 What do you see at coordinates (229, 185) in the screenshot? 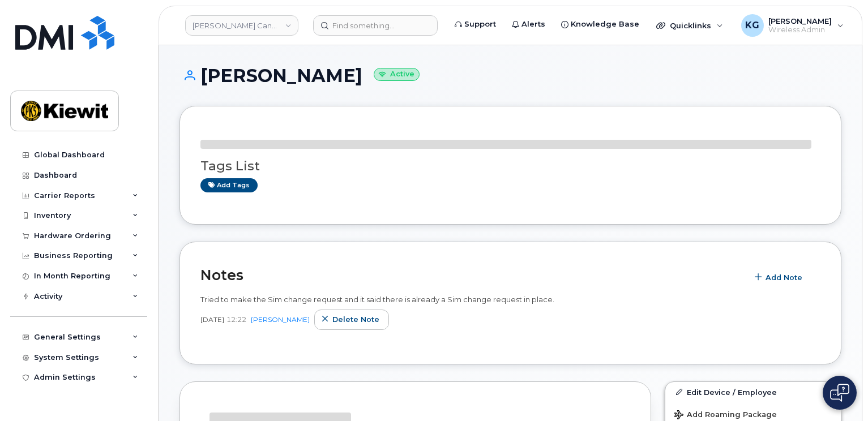
I see `a: Add tags` at bounding box center [229, 185].